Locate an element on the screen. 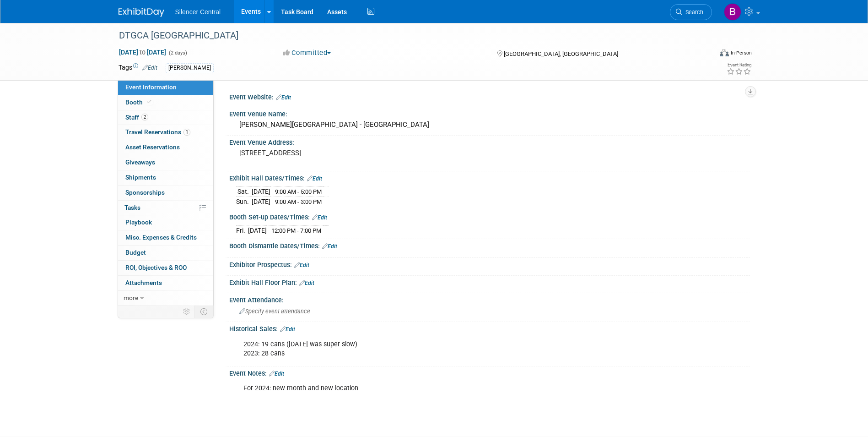  div: Event Rating is located at coordinates (739, 65).